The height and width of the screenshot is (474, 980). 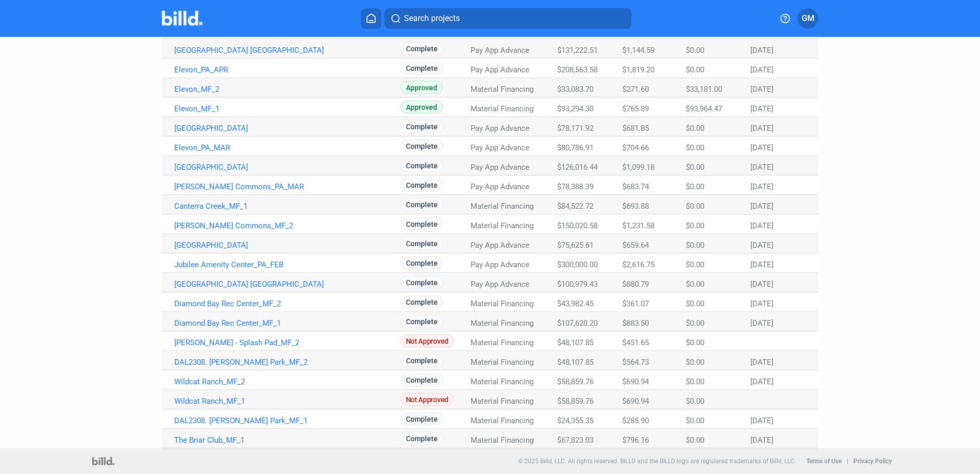 What do you see at coordinates (575, 187) in the screenshot?
I see `span: $78,388.39` at bounding box center [575, 187].